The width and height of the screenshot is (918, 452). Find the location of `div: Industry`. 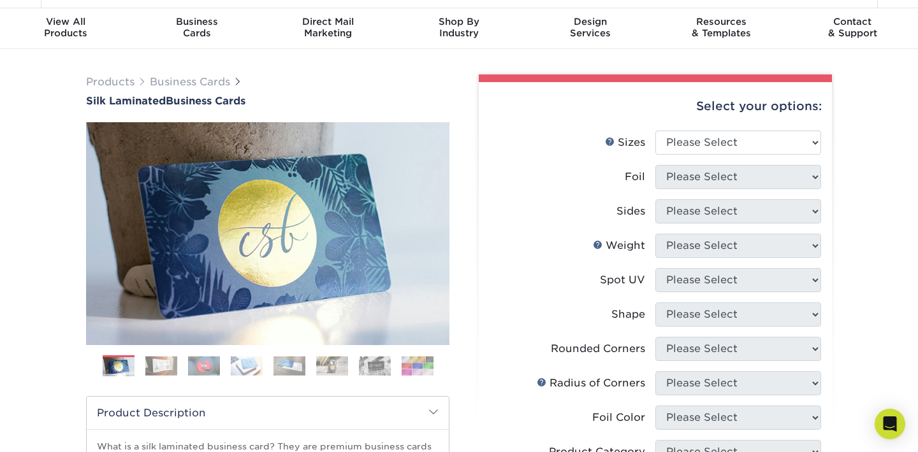

div: Industry is located at coordinates (459, 27).